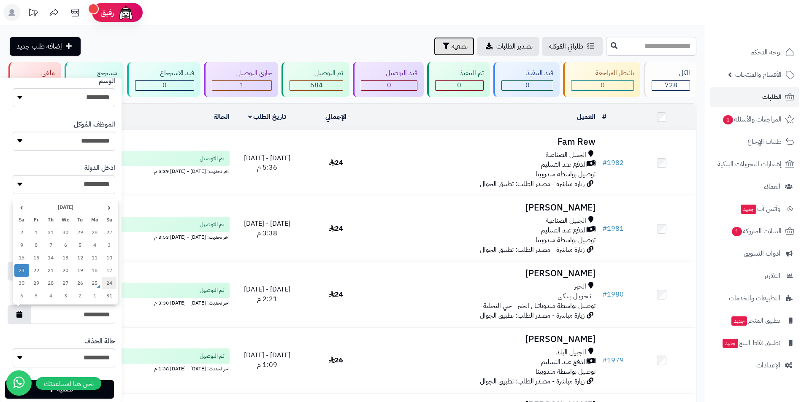  Describe the element at coordinates (35, 73) in the screenshot. I see `div: ملغي` at that location.